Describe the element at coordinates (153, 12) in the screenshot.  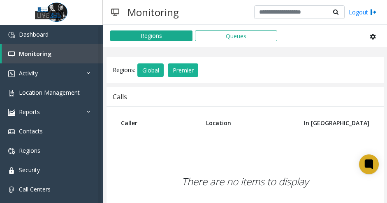
I see `h3: Monitoring` at that location.